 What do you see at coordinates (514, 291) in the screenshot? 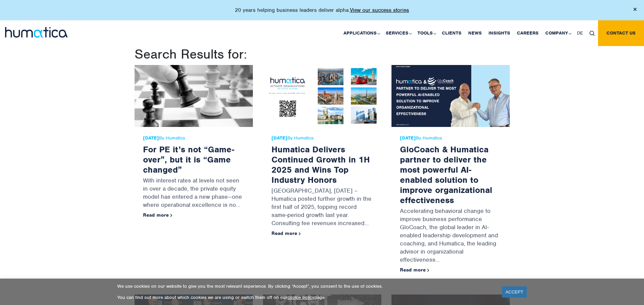
I see `a: ACCEPT` at bounding box center [514, 291].